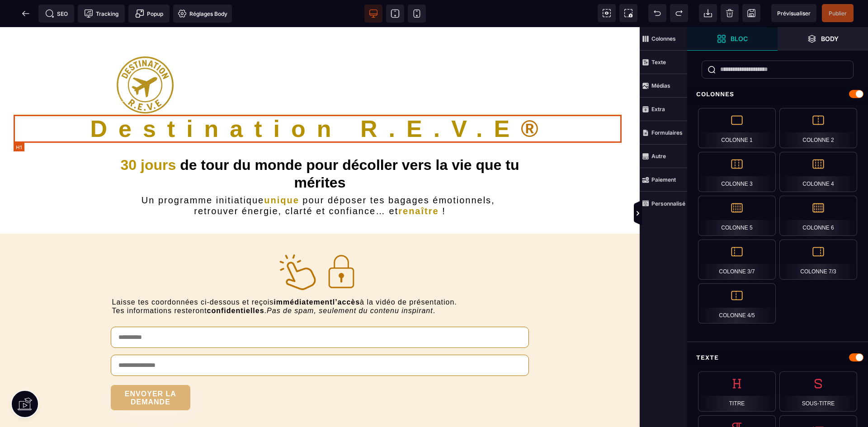 This screenshot has width=868, height=427. What do you see at coordinates (818, 216) in the screenshot?
I see `div: Colonne 6` at bounding box center [818, 216].